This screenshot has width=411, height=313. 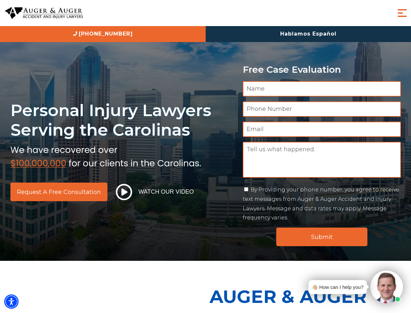 I want to click on h1: Personal Injury Lawyers Serving the Carolinas, so click(x=123, y=120).